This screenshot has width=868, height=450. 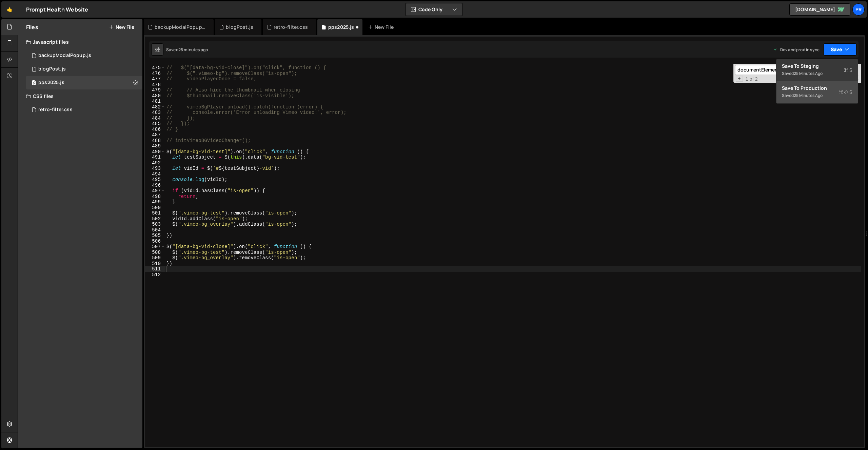 I want to click on button: Save, so click(x=840, y=49).